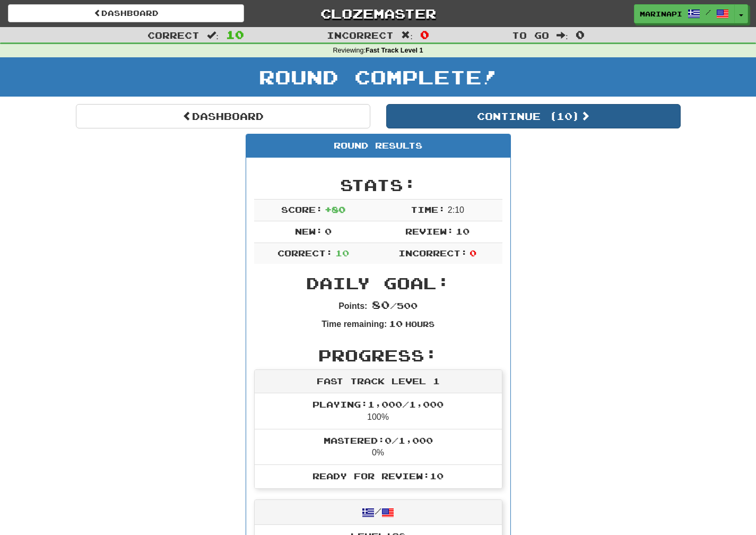  Describe the element at coordinates (378, 411) in the screenshot. I see `li: 100%` at that location.